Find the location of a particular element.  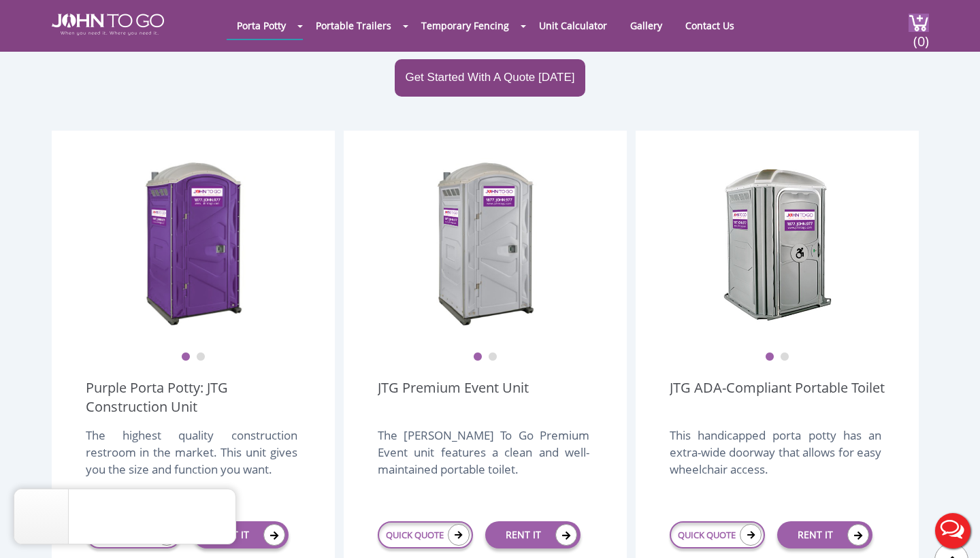

img: JOHN to go is located at coordinates (108, 25).